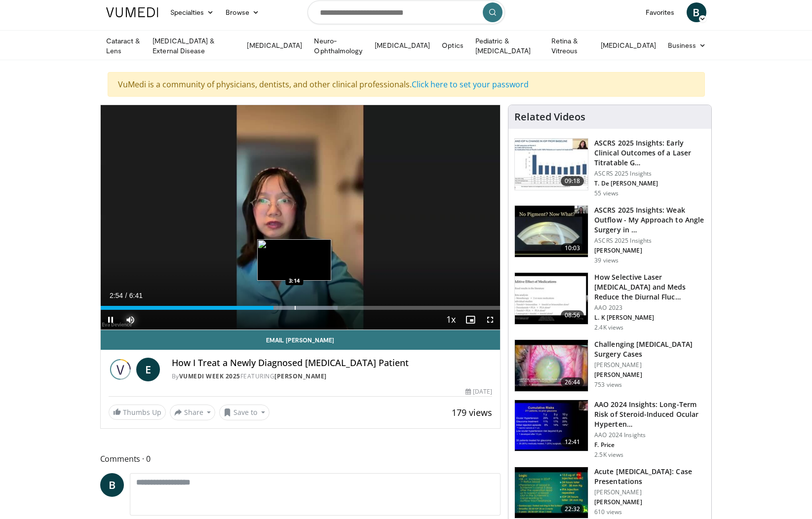 The image size is (812, 519). Describe the element at coordinates (570, 46) in the screenshot. I see `a: Retina & Vitreous` at that location.